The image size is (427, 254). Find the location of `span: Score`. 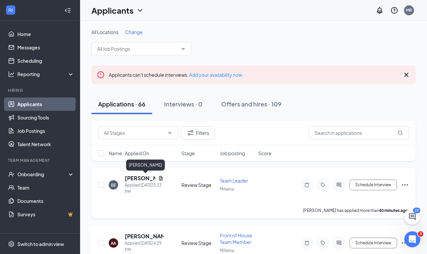

span: Score is located at coordinates (265, 153).